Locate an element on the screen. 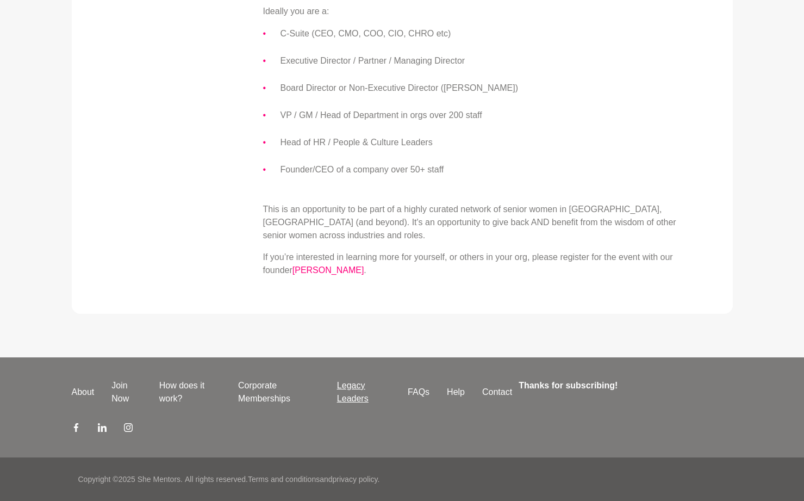  a: Facebook is located at coordinates (76, 429).